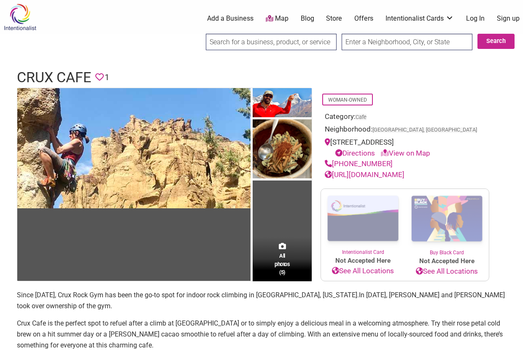  Describe the element at coordinates (308, 19) in the screenshot. I see `a: Blog` at that location.